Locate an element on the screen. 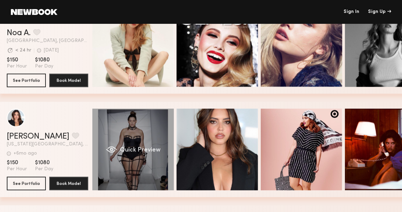 This screenshot has height=212, width=402. div: < 24 hr is located at coordinates (23, 50).